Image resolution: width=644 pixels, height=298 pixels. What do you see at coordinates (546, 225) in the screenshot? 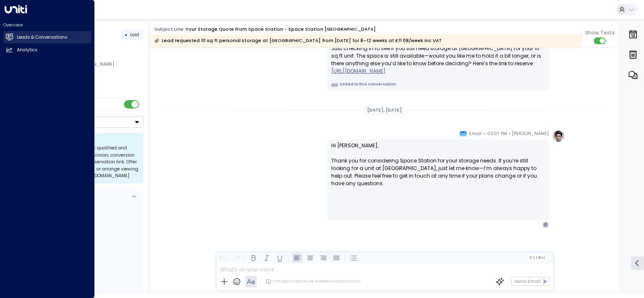
I see `div: C` at bounding box center [546, 225].